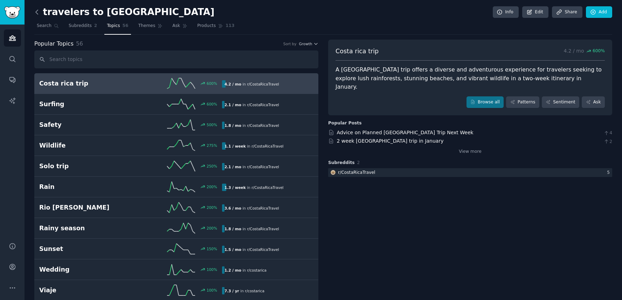  I want to click on h2: Costa rica trip, so click(85, 83).